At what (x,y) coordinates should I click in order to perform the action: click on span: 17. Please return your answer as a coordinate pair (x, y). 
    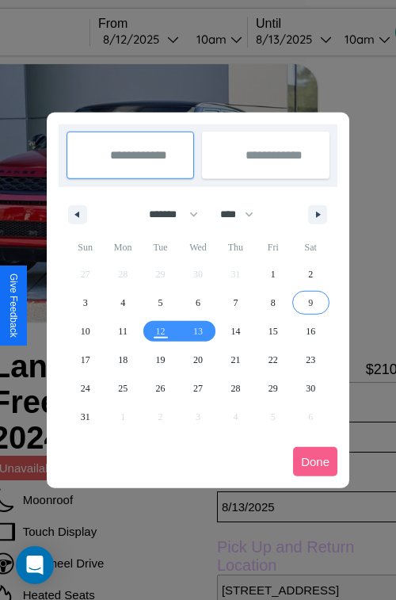
    Looking at the image, I should click on (86, 360).